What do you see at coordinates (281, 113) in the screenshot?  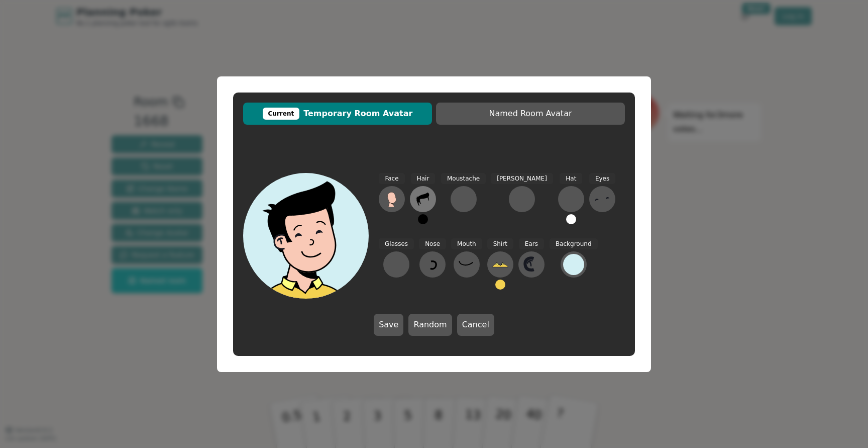 I see `div: Current` at bounding box center [281, 113].